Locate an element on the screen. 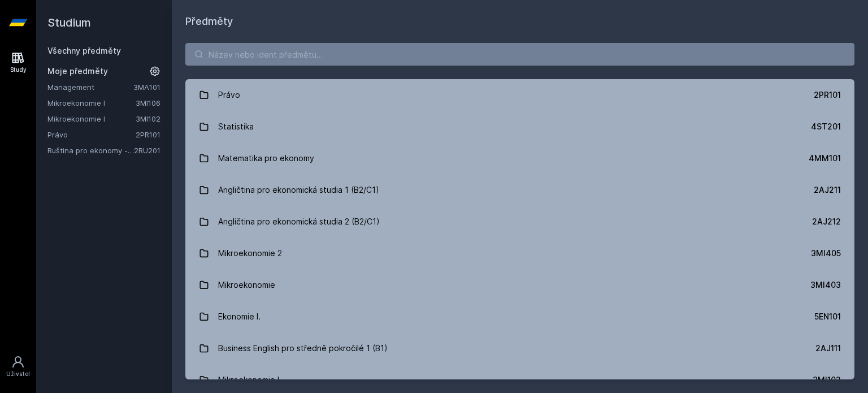 The height and width of the screenshot is (393, 868). a: 2PR101 is located at coordinates (148, 135).